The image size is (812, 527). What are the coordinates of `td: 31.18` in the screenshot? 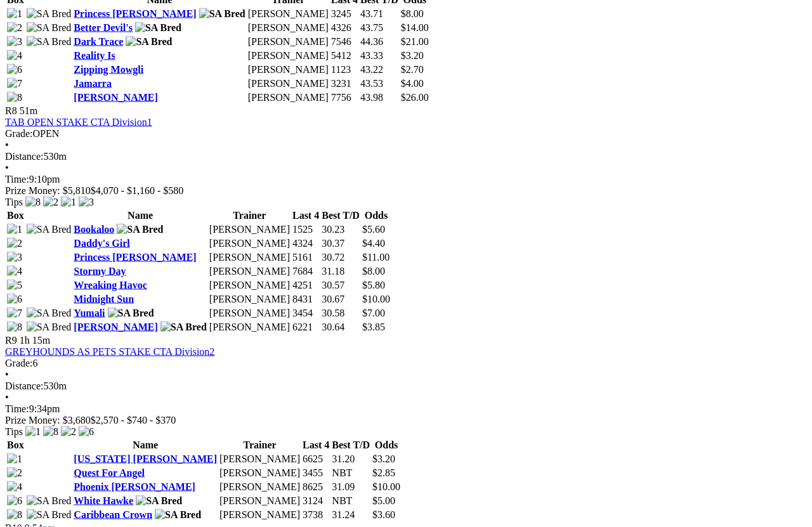 It's located at (341, 271).